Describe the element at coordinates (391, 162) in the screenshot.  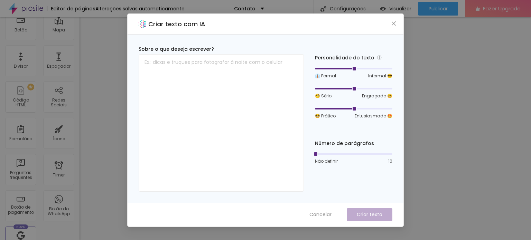
I see `span: 10` at that location.